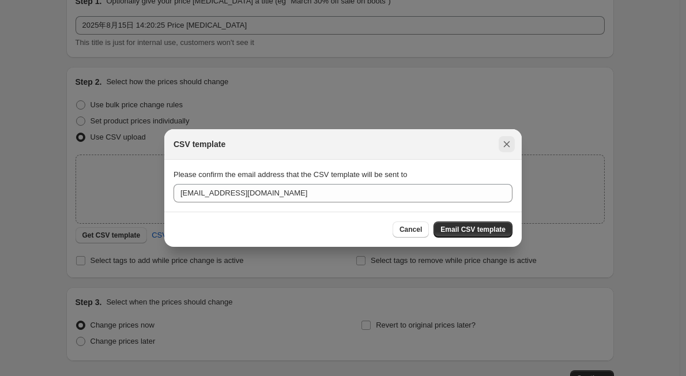 This screenshot has width=686, height=376. I want to click on span: Please confirm the email address that the CSV template will be sent to, so click(290, 174).